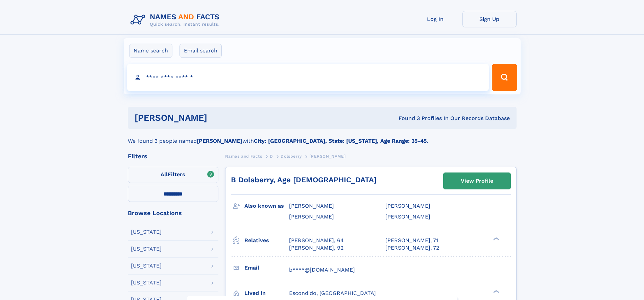 The height and width of the screenshot is (300, 644). What do you see at coordinates (272, 156) in the screenshot?
I see `a: D` at bounding box center [272, 156].